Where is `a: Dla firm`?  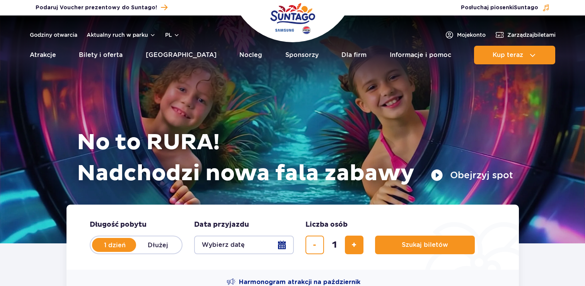 a: Dla firm is located at coordinates (354, 55).